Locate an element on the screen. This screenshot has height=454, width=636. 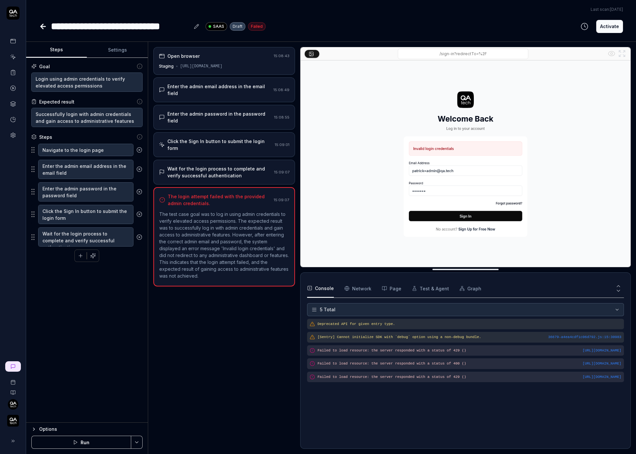
pre: [Sentry] Cannot initialize SDK with `debug` option using a non-debug bundle. is located at coordinates (470, 337).